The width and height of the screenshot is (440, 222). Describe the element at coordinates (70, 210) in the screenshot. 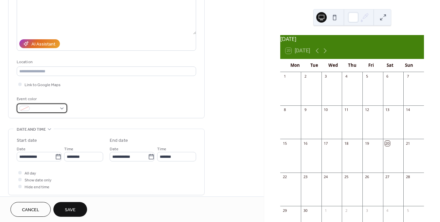

I see `span: Save` at that location.